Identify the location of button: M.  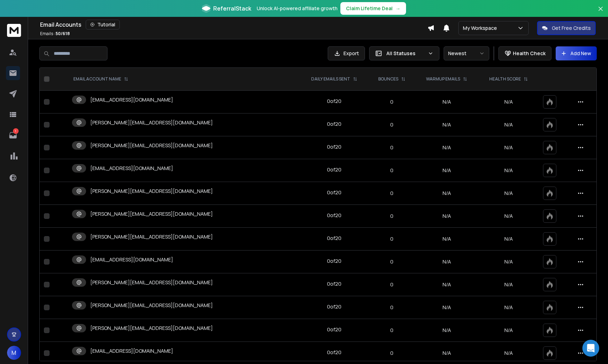
(14, 353).